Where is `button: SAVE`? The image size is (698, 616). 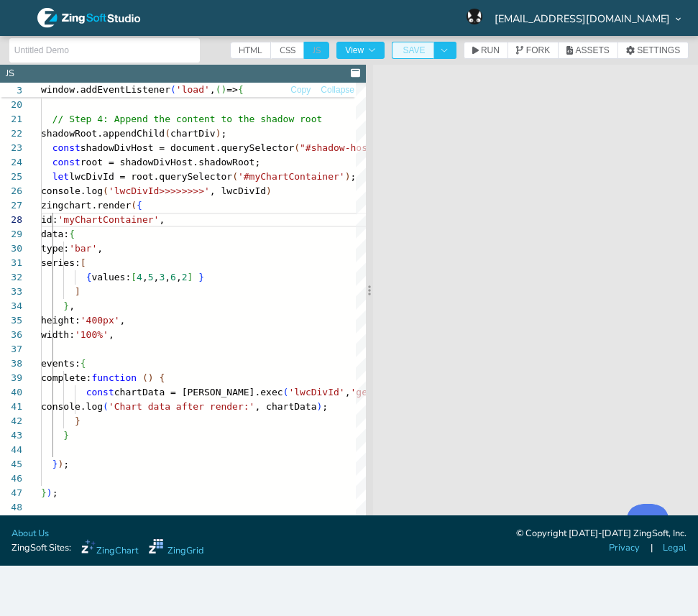 button: SAVE is located at coordinates (413, 51).